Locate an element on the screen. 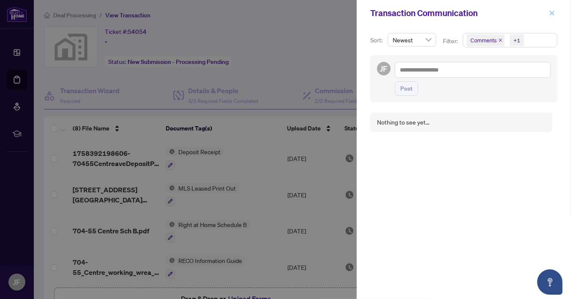 This screenshot has height=299, width=571. span: Newest is located at coordinates (412, 40).